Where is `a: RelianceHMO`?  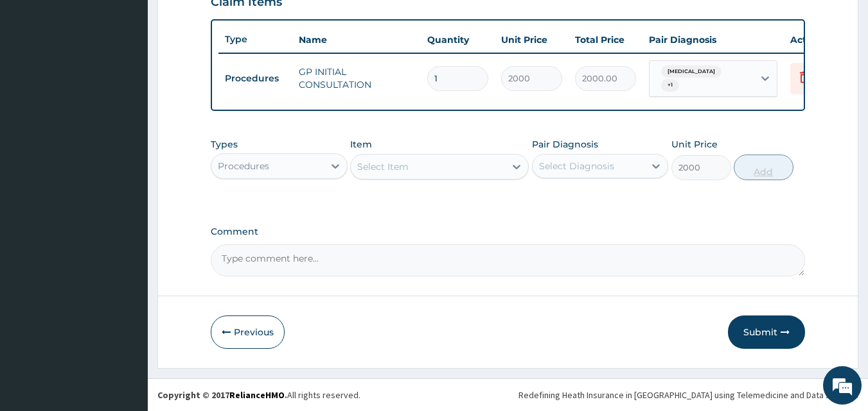
a: RelianceHMO is located at coordinates (257, 395).